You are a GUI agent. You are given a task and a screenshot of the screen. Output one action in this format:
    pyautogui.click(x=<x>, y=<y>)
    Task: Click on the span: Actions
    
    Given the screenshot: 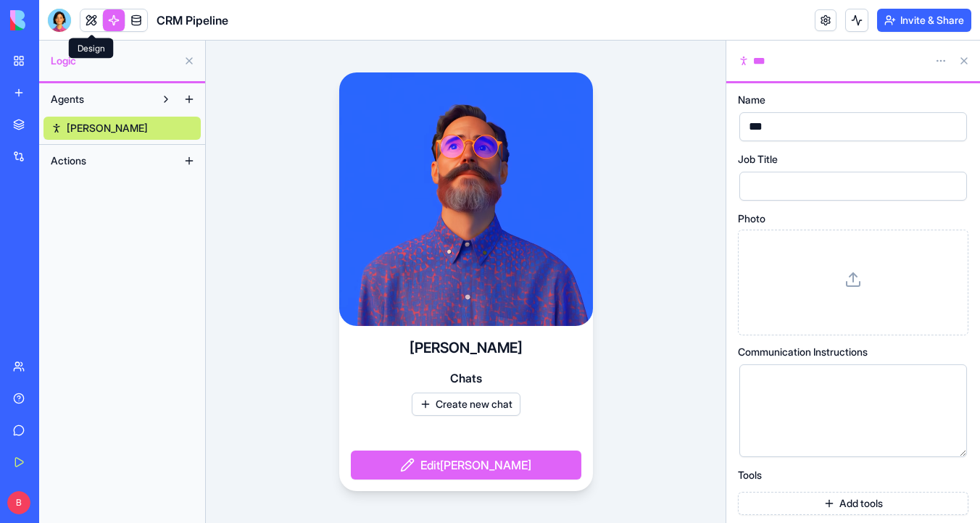 What is the action you would take?
    pyautogui.click(x=68, y=161)
    